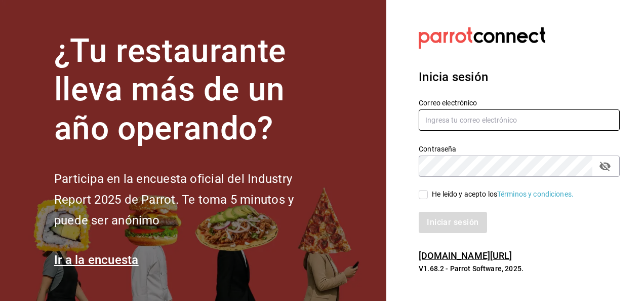  I want to click on div: He leído y acepto los, so click(503, 194).